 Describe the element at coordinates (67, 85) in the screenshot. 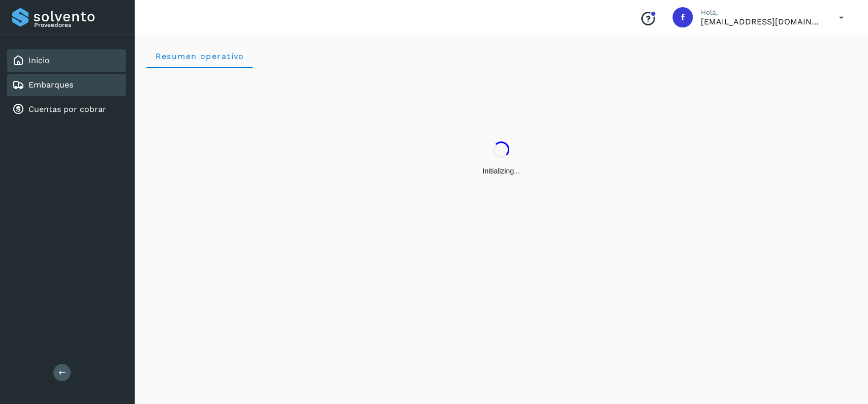

I see `div: Embarques` at that location.